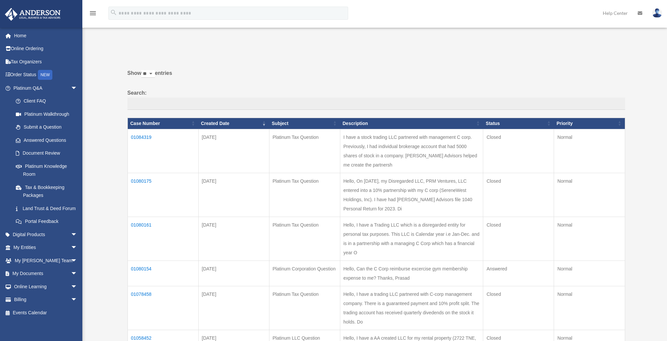  I want to click on td: 01080154, so click(163, 273).